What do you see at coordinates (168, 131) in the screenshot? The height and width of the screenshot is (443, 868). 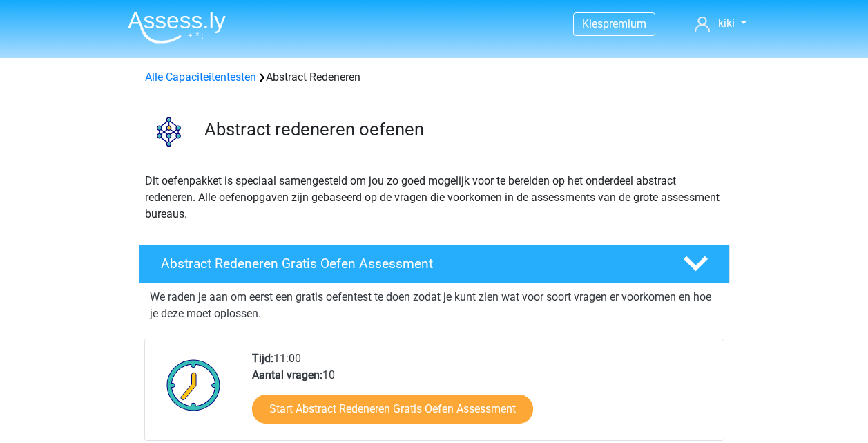 I see `img: abstract redeneren` at bounding box center [168, 131].